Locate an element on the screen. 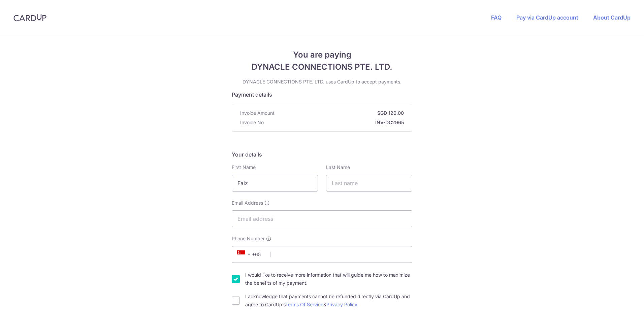 The image size is (644, 311). a: FAQ is located at coordinates (496, 18).